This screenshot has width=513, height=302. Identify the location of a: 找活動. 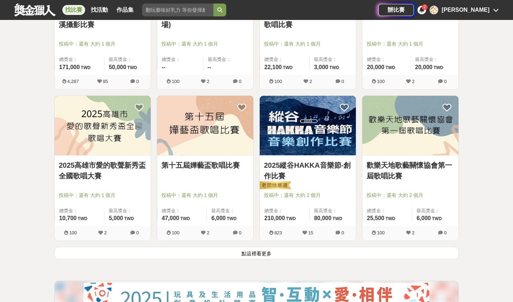
(99, 10).